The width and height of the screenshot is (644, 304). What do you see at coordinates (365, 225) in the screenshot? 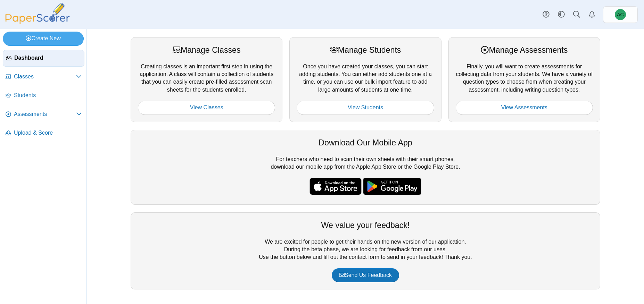
I see `div: We value your feedback!` at bounding box center [365, 225].